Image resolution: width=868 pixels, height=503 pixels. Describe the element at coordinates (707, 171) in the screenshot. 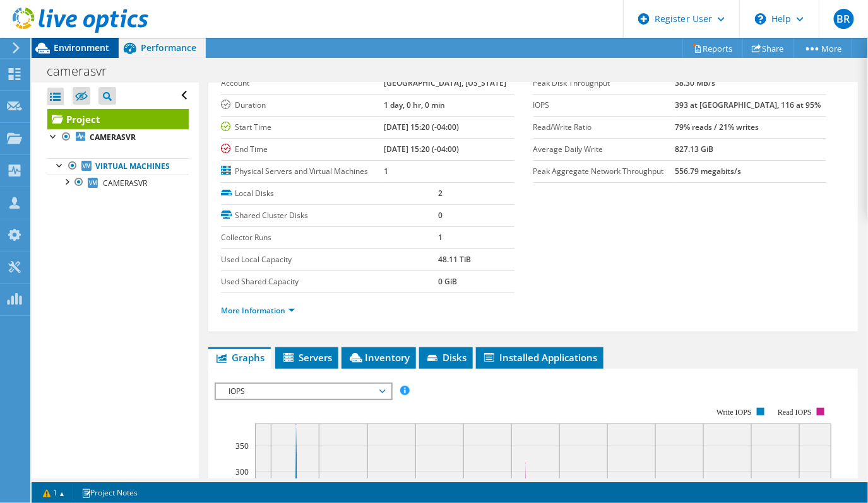

I see `b: 556.79 megabits/s` at that location.